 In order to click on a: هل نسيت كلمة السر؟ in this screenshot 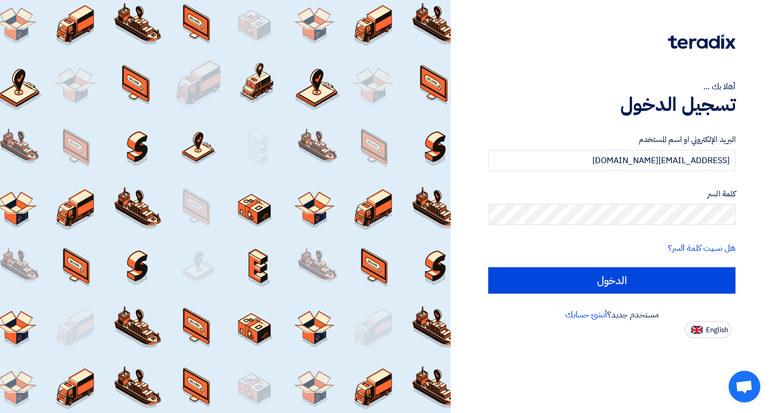, I will do `click(702, 248)`.